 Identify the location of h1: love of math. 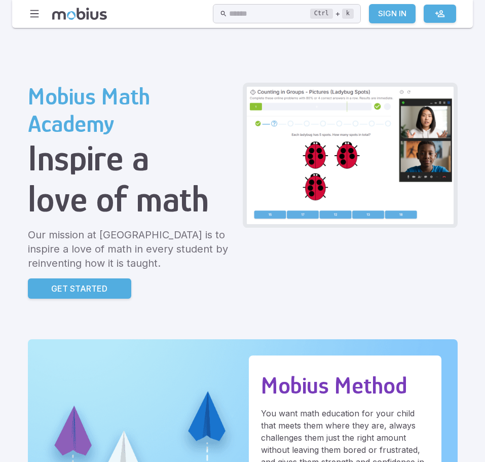
(131, 199).